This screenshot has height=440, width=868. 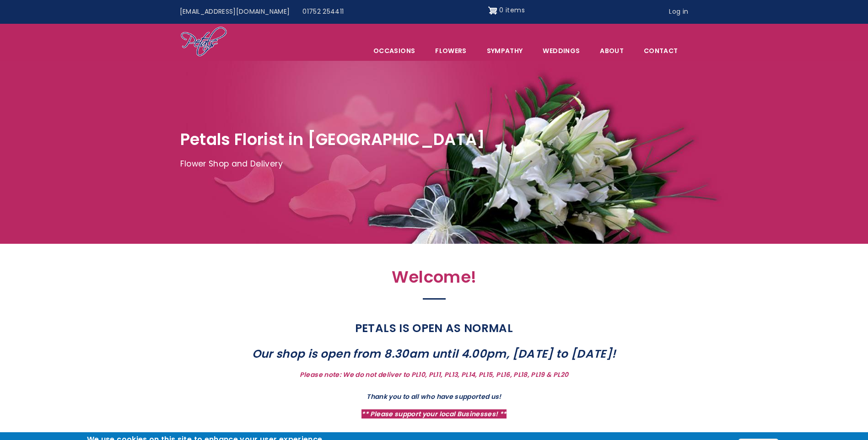 I want to click on p: Flower Shop and Delivery, so click(x=434, y=164).